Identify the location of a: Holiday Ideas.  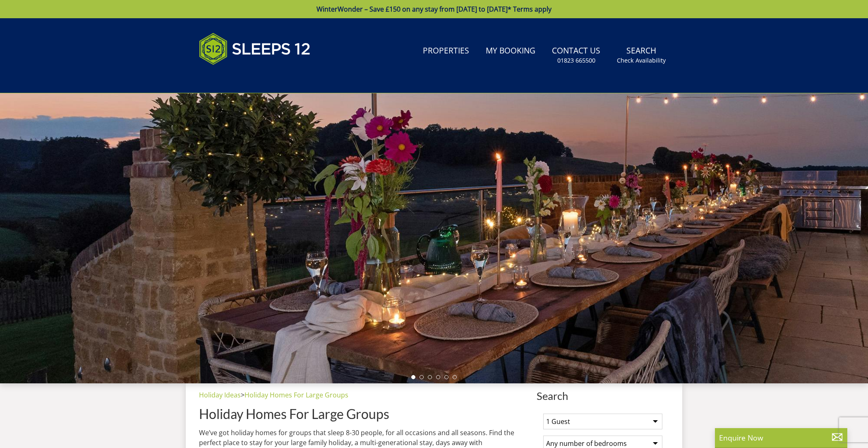
(220, 395).